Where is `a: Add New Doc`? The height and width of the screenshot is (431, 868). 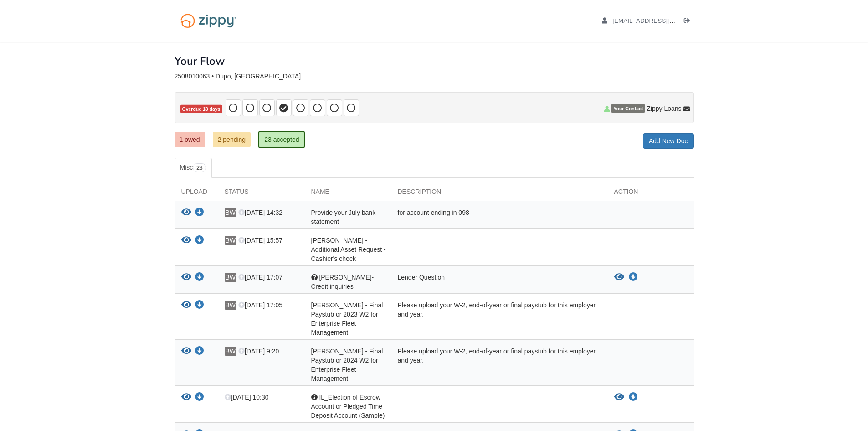 a: Add New Doc is located at coordinates (669, 141).